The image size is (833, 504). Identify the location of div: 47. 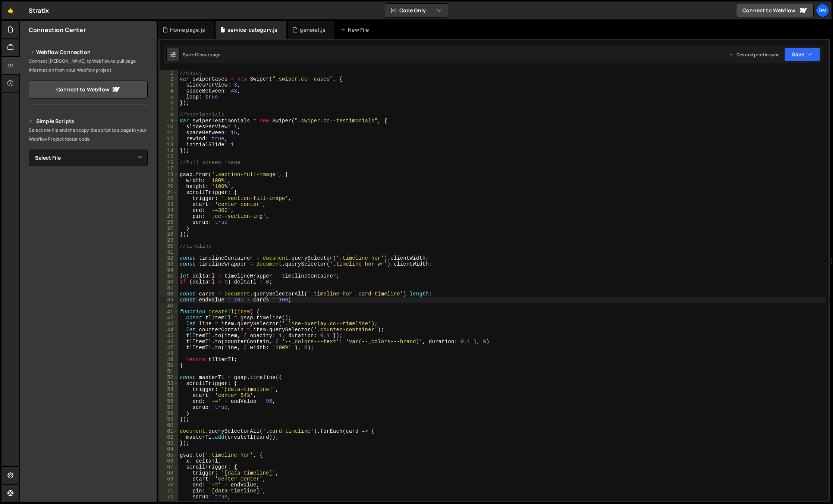
(169, 348).